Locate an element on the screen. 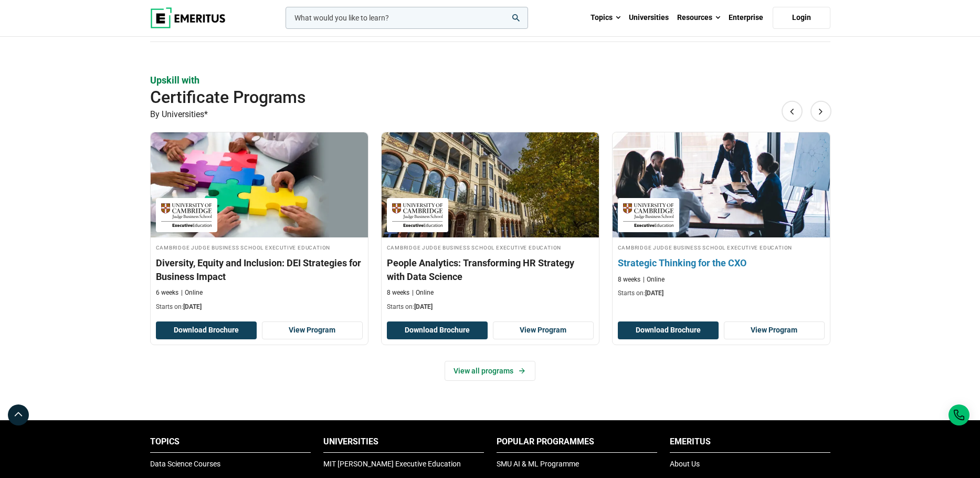  a: SMU AI & ML Programme is located at coordinates (538, 464).